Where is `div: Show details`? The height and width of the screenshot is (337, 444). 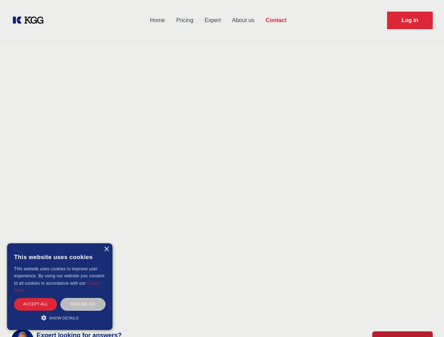 div: Show details is located at coordinates (60, 318).